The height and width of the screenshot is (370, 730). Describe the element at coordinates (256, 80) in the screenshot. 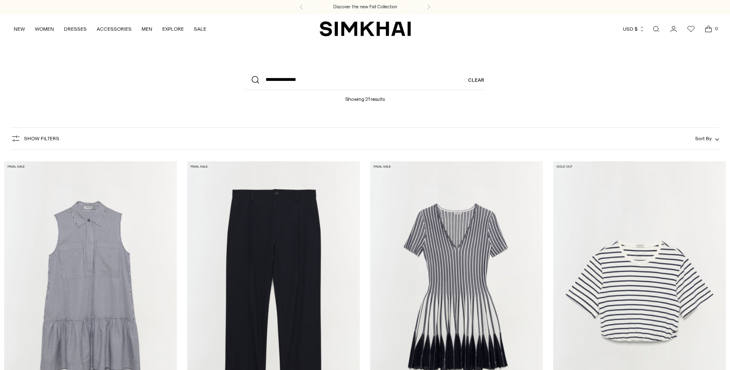

I see `button: Search` at that location.